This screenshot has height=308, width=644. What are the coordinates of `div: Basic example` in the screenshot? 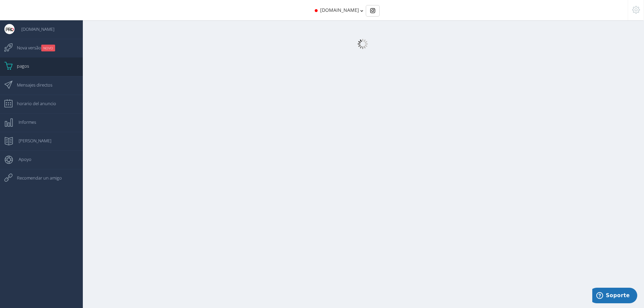 It's located at (372, 11).